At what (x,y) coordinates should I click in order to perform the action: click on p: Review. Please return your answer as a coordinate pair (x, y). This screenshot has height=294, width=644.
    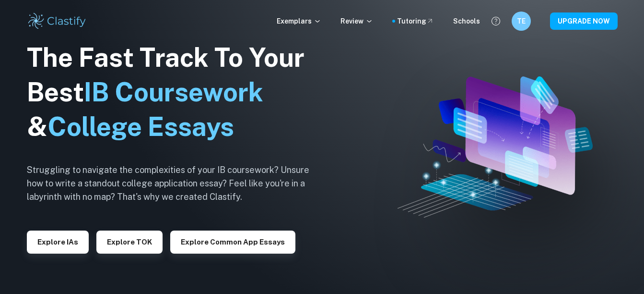
    Looking at the image, I should click on (357, 21).